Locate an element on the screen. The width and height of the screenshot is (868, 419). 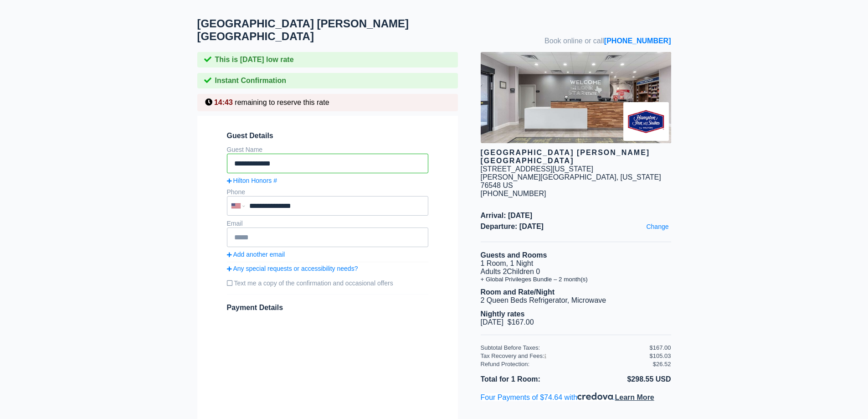
a: Change is located at coordinates (657, 227).